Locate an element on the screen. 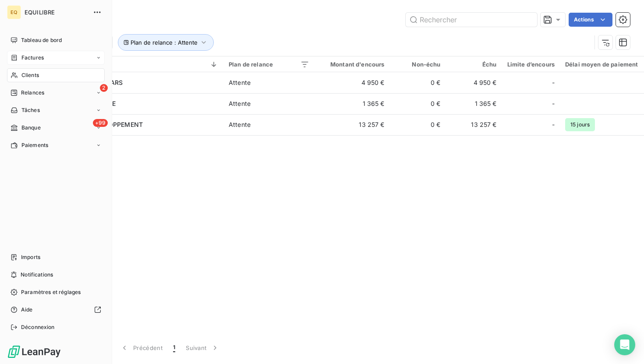 This screenshot has height=364, width=644. span: Notifications is located at coordinates (37, 275).